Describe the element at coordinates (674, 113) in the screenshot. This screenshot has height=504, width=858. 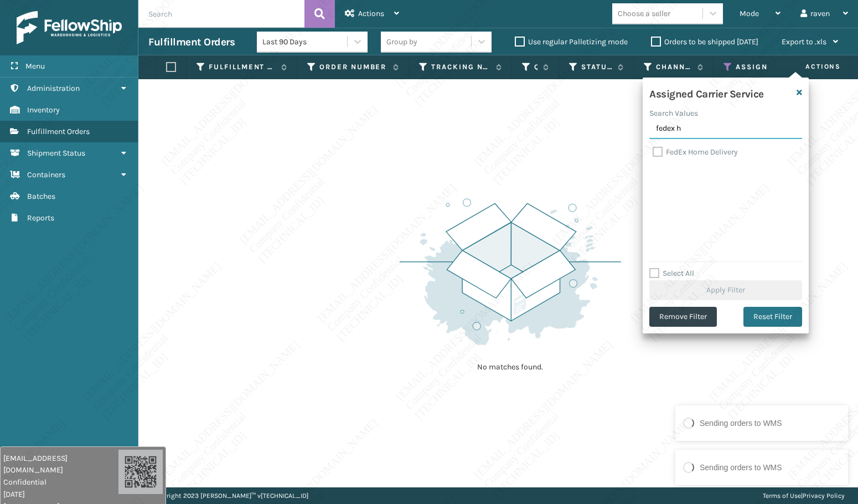
I see `label: Search Values` at that location.